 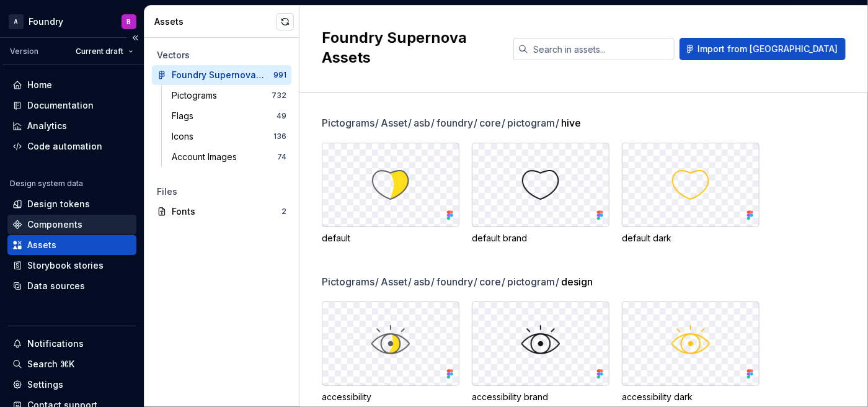 I want to click on span: hive, so click(x=571, y=123).